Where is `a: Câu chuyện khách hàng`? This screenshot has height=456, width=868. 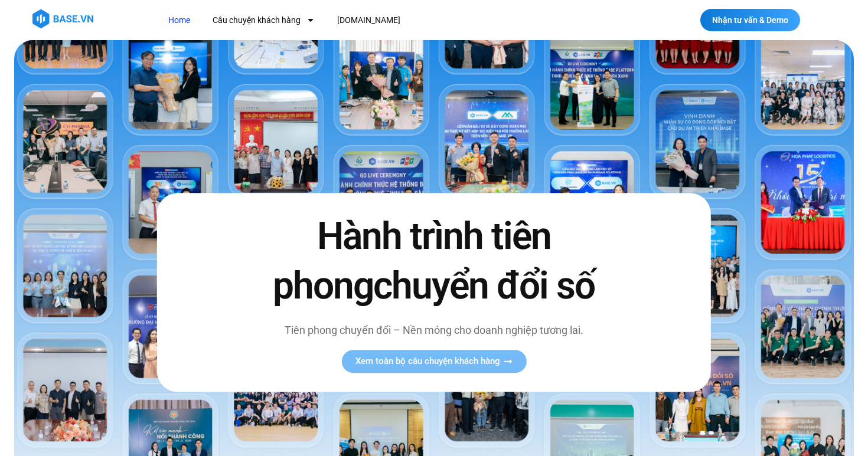
a: Câu chuyện khách hàng is located at coordinates (263, 20).